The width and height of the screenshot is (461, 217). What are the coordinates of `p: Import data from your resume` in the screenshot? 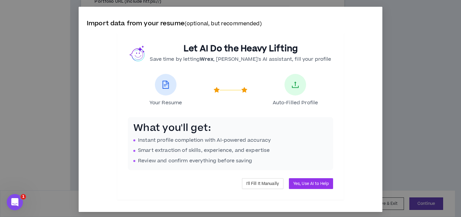 It's located at (230, 24).